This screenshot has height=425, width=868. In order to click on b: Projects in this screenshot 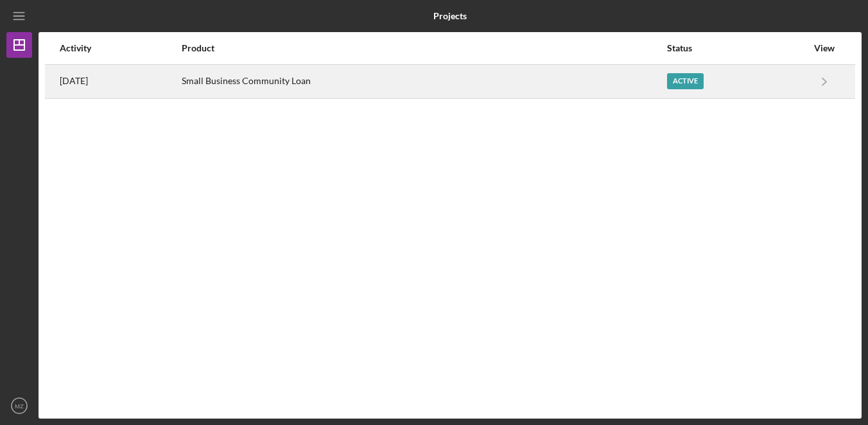, I will do `click(450, 16)`.